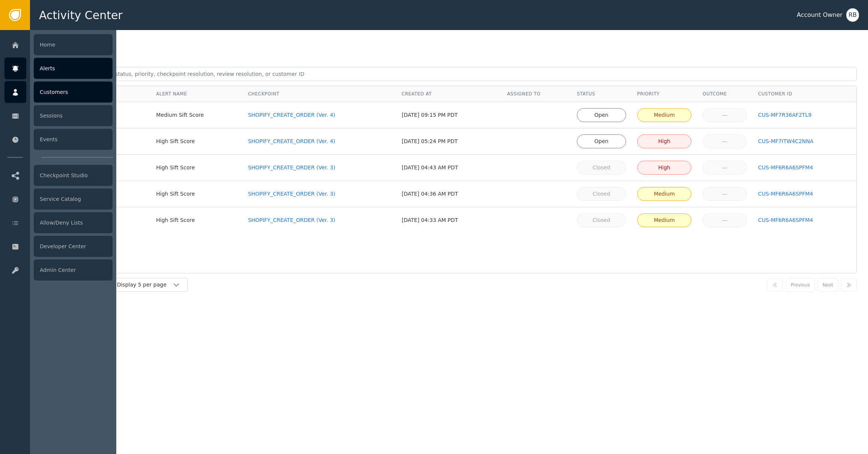  What do you see at coordinates (196, 115) in the screenshot?
I see `div: Medium Sift Score` at bounding box center [196, 115].